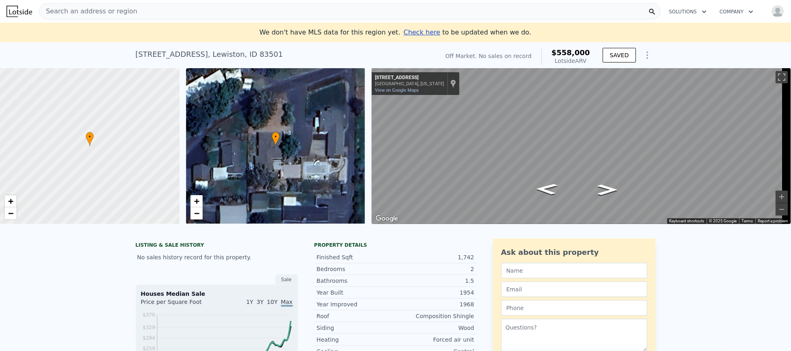  What do you see at coordinates (687, 221) in the screenshot?
I see `button: Keyboard shortcuts` at bounding box center [687, 221].